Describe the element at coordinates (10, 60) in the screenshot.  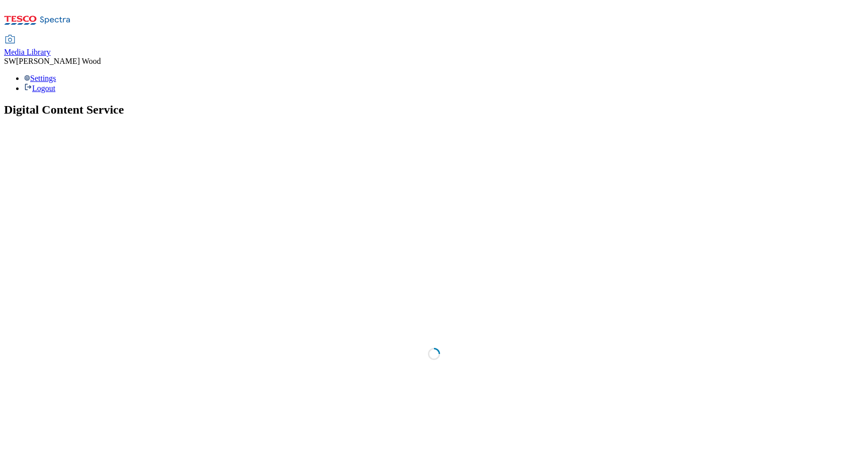
I see `span: SW` at that location.